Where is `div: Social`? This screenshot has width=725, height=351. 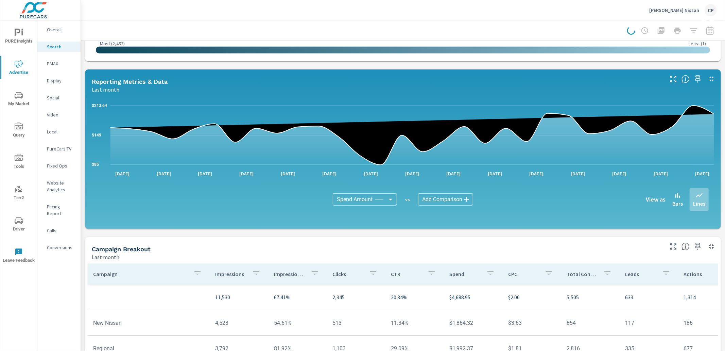 div: Social is located at coordinates (59, 98).